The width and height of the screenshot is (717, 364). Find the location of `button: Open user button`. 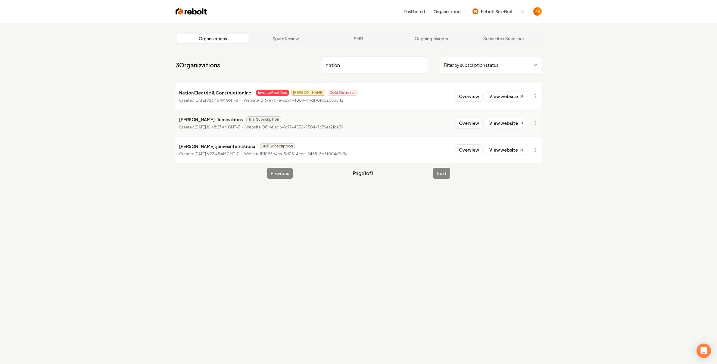

button: Open user button is located at coordinates (537, 11).